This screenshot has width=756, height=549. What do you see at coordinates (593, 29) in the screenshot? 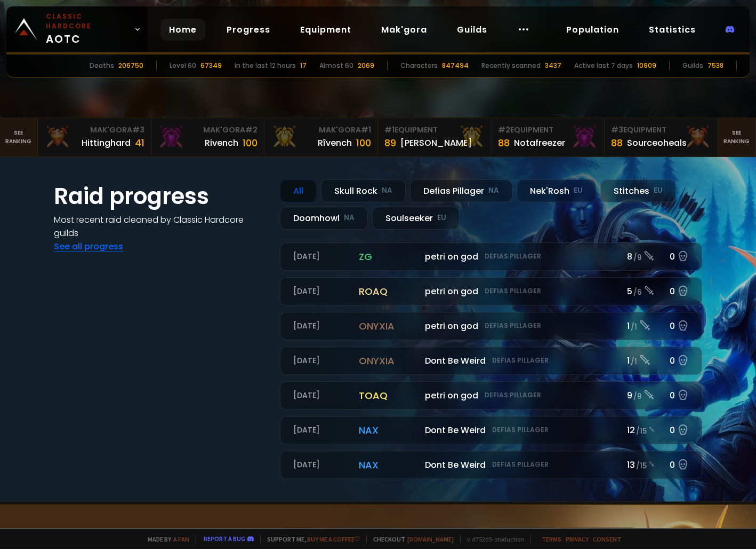
I see `a: Population` at bounding box center [593, 29].